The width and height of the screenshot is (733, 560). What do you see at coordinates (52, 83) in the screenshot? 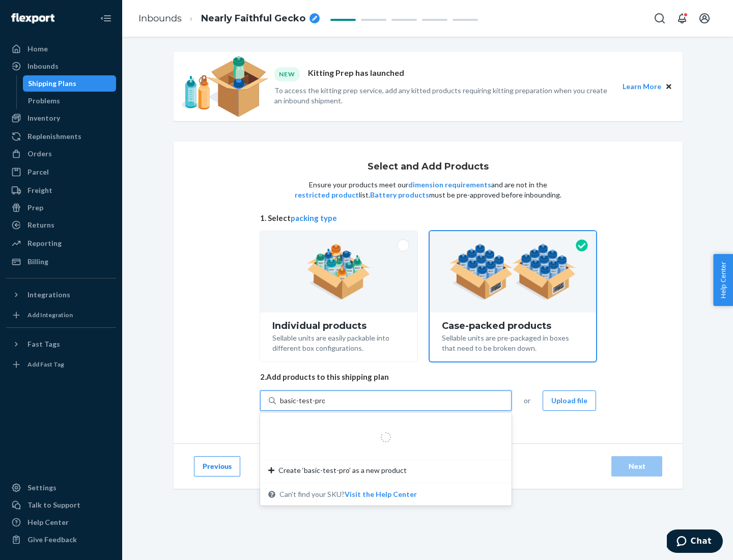
I see `div: Shipping Plans` at bounding box center [52, 83].